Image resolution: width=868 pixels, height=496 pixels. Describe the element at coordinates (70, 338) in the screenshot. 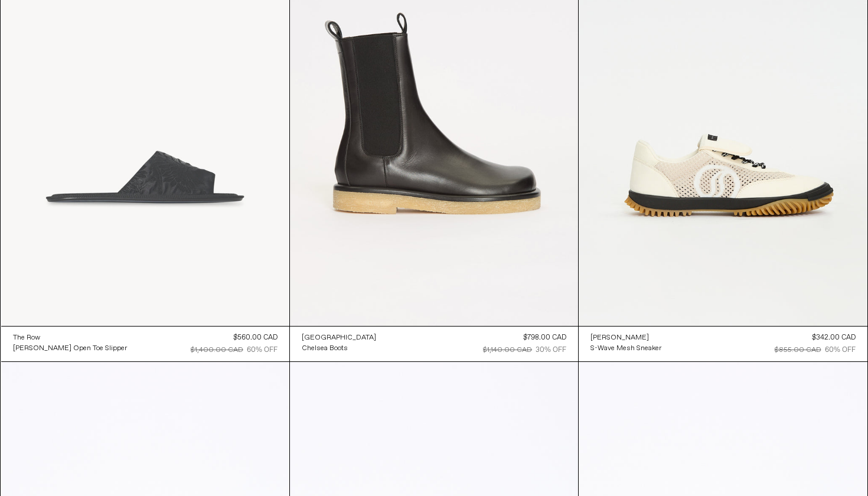

I see `a: The Row` at that location.